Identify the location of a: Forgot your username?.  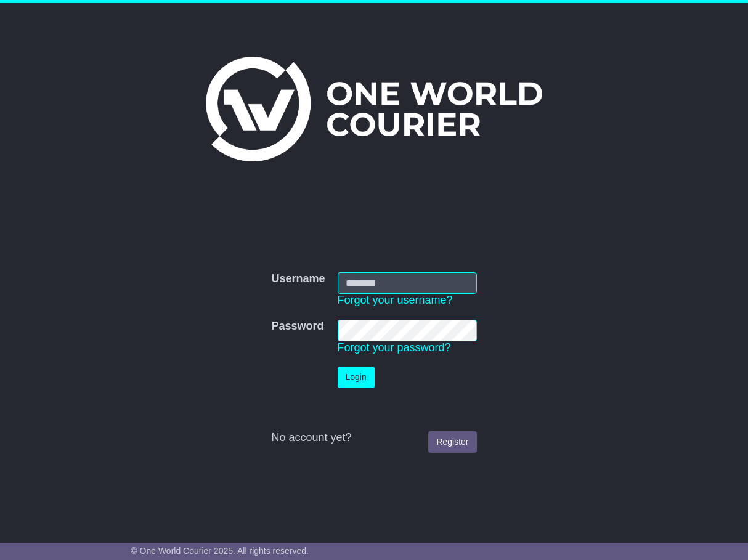
(395, 300).